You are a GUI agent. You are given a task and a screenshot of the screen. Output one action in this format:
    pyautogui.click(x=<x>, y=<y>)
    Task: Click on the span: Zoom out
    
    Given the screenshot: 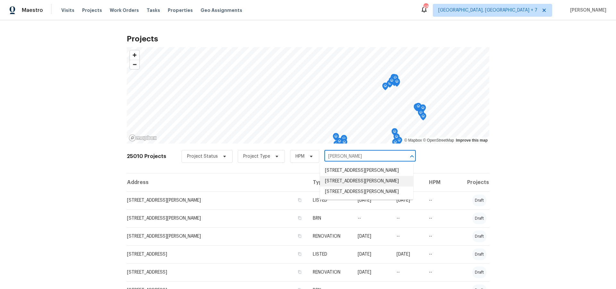 What is the action you would take?
    pyautogui.click(x=134, y=65)
    